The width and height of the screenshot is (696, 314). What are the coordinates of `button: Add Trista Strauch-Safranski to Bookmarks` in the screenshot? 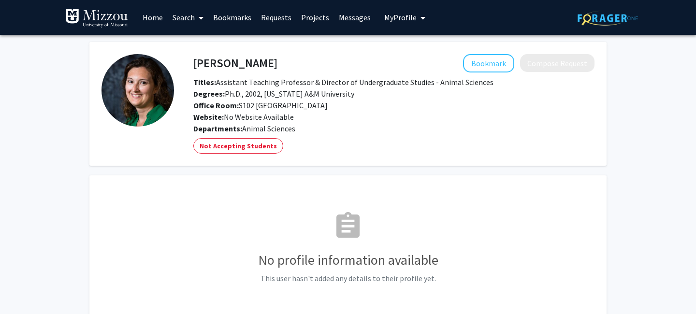 It's located at (489, 63).